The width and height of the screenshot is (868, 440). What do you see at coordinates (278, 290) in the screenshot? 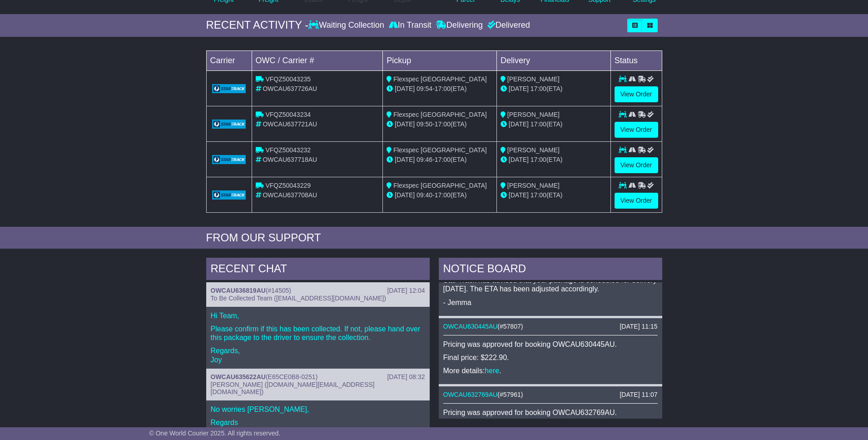
I see `span: #14505` at bounding box center [278, 290].